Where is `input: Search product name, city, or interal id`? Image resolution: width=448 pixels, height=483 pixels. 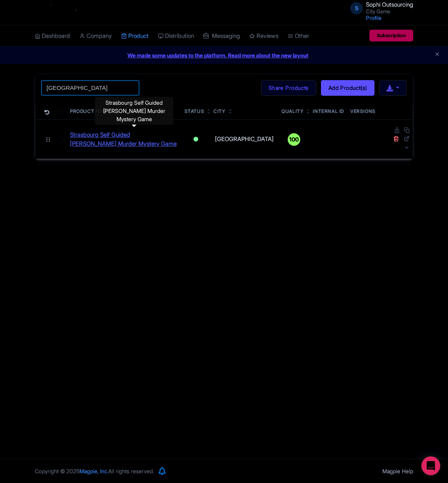 input: Search product name, city, or interal id is located at coordinates (90, 88).